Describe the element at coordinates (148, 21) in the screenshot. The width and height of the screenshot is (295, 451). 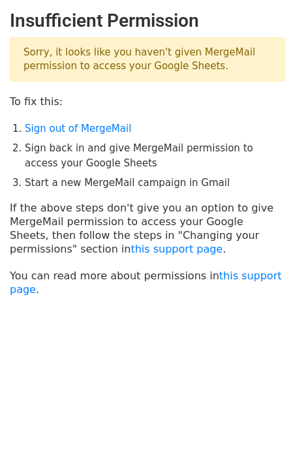
I see `h2: Insufficient Permission` at that location.